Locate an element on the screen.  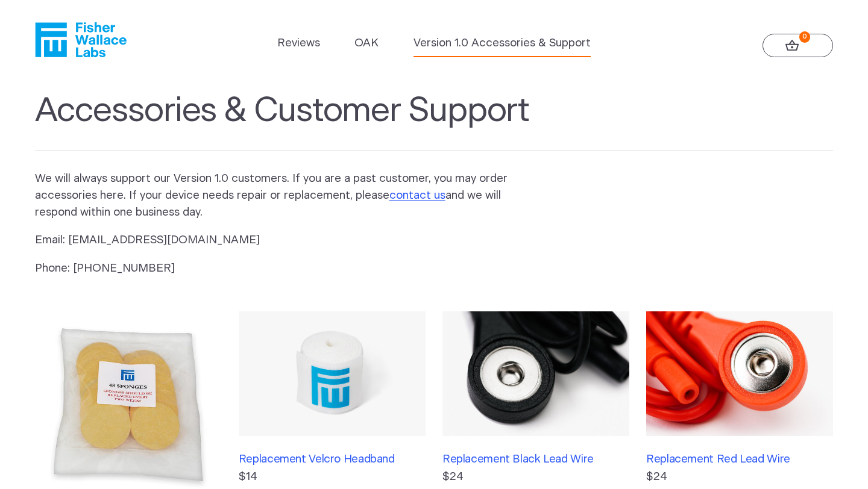
a: contact us is located at coordinates (417, 195).